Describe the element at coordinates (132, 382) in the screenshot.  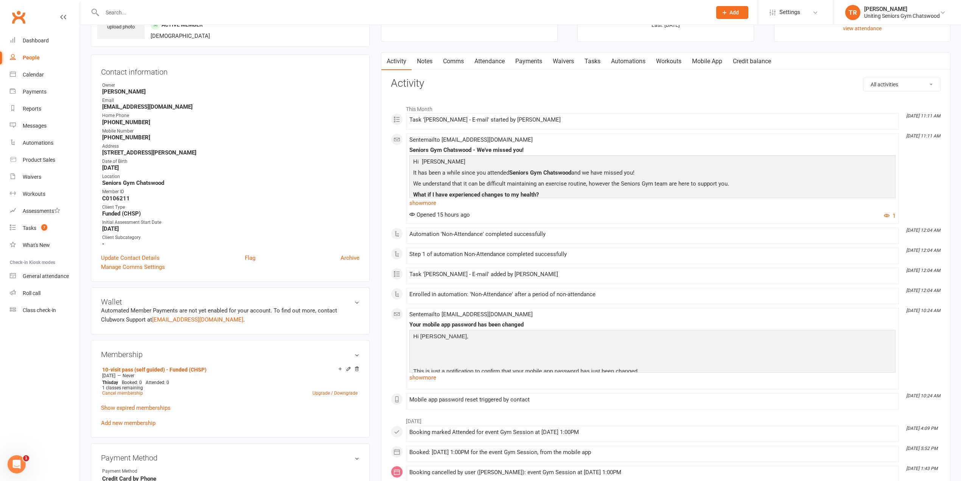
I see `span: Booked: 0` at that location.